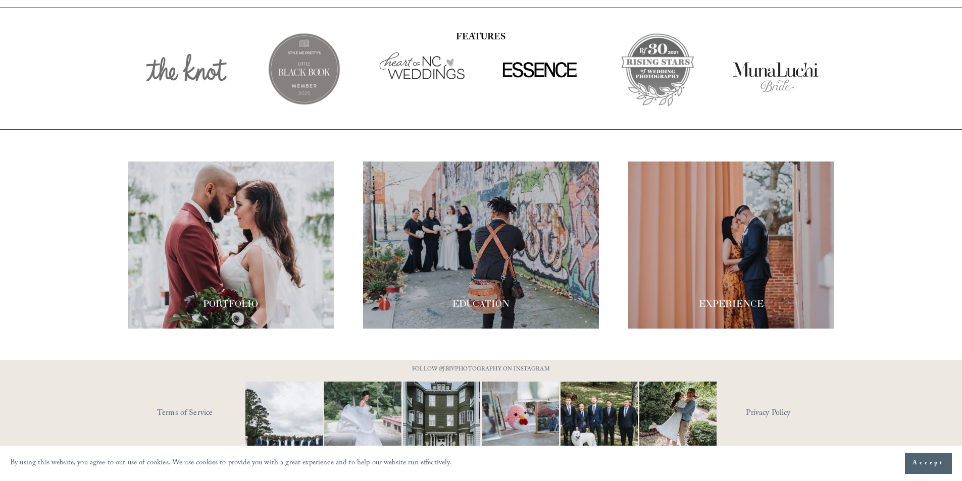  What do you see at coordinates (481, 304) in the screenshot?
I see `span: EDUCATION` at bounding box center [481, 304].